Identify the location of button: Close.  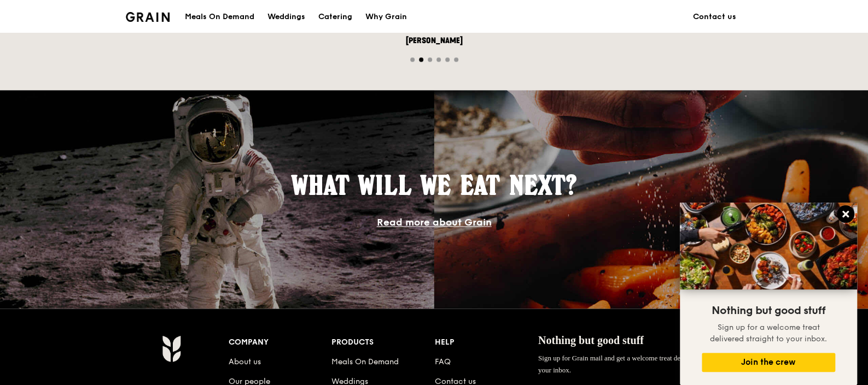
(845, 214).